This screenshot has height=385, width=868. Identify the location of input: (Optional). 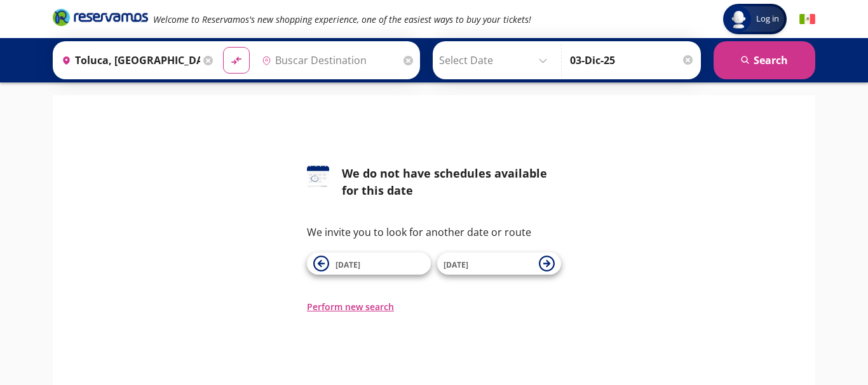
(632, 60).